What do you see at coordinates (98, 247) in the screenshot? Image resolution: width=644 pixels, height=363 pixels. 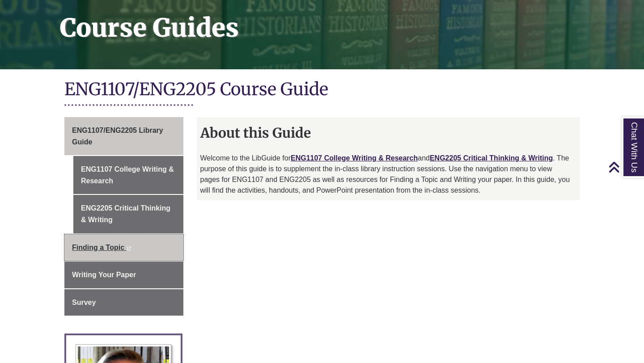 I see `span: Finding a Topic` at bounding box center [98, 247].